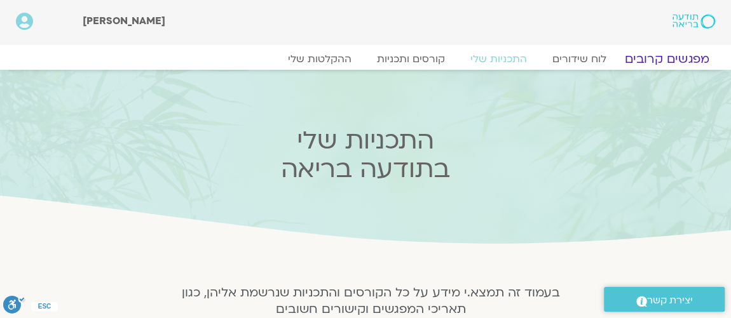 The image size is (731, 318). What do you see at coordinates (320, 59) in the screenshot?
I see `a: ההקלטות שלי` at bounding box center [320, 59].